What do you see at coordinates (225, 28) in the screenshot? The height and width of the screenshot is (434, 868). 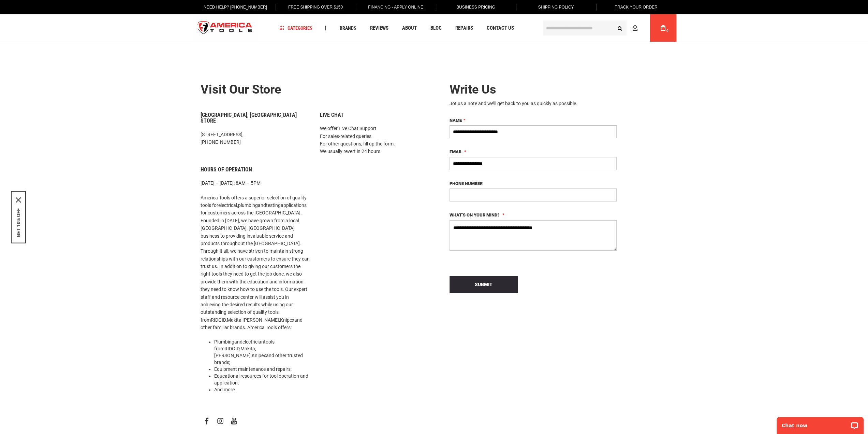 I see `img: America Tools` at bounding box center [225, 28].